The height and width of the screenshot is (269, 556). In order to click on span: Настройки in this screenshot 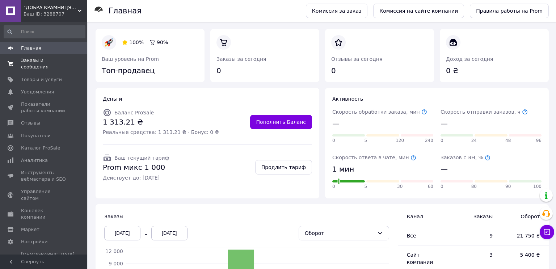, I will do `click(34, 242)`.